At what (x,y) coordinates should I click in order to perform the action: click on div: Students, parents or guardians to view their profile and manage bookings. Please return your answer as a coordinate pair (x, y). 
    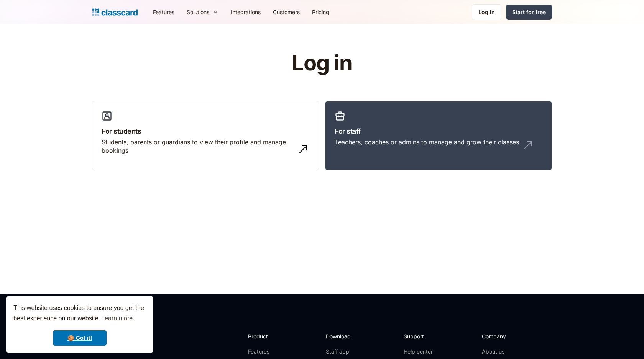
    Looking at the image, I should click on (198, 146).